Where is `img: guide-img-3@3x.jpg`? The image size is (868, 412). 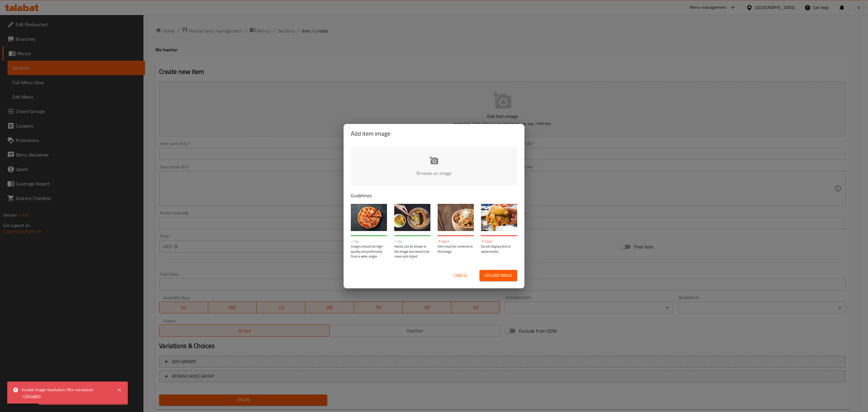
img: guide-img-3@3x.jpg is located at coordinates (456, 217).